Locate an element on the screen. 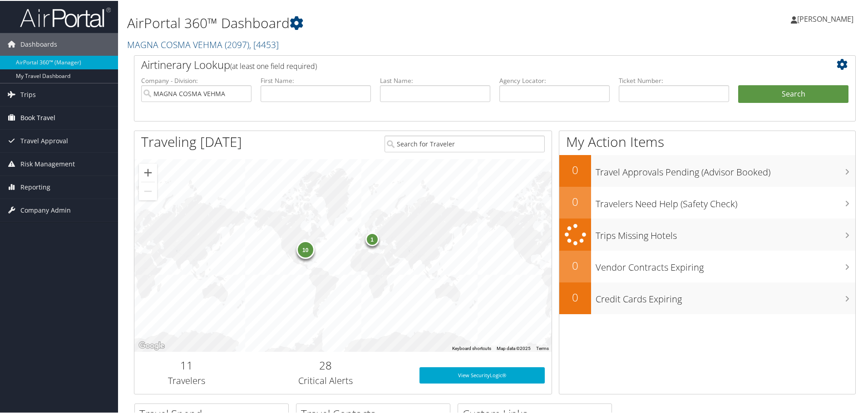 The image size is (868, 413). label: First Name: is located at coordinates (316, 80).